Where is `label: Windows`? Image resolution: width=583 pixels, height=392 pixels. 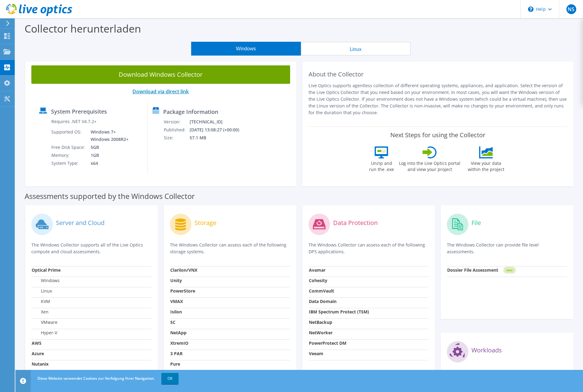 label: Windows is located at coordinates (46, 281).